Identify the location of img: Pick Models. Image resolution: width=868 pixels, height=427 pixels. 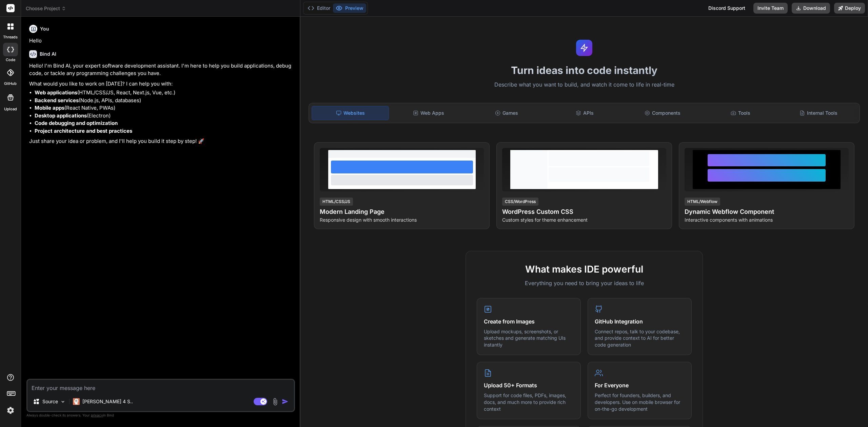
(63, 401).